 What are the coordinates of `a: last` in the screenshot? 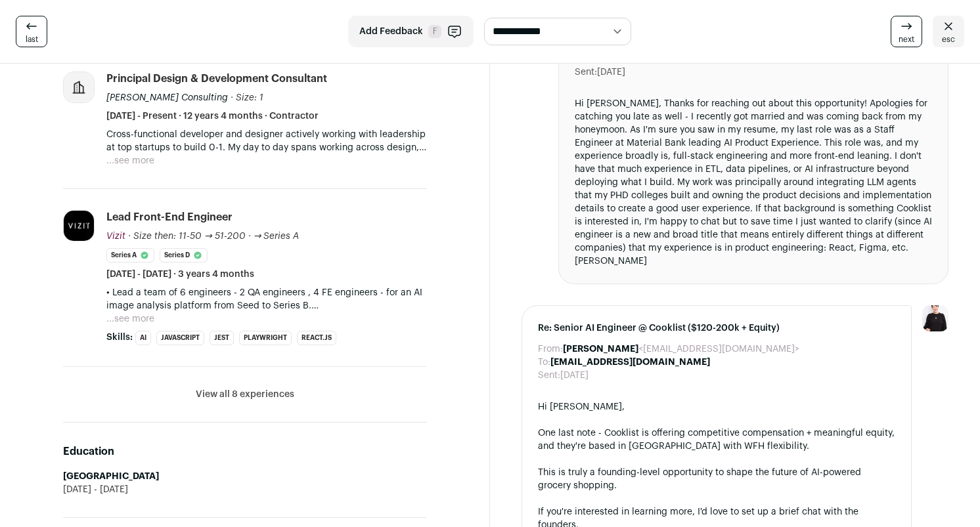 It's located at (32, 32).